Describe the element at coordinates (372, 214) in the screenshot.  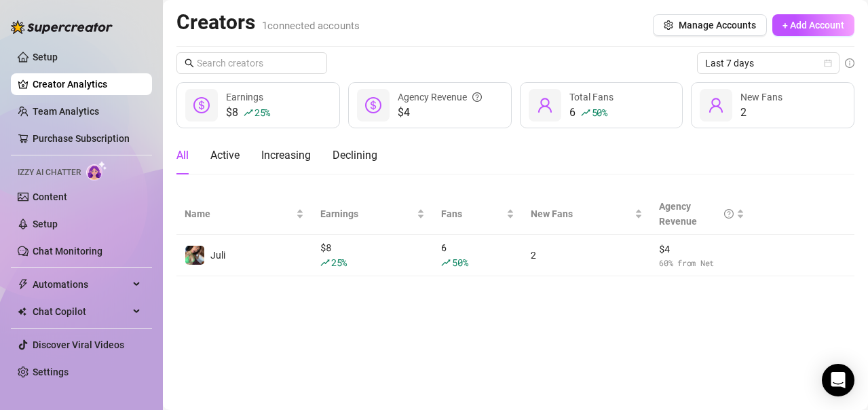
I see `th: Earnings` at that location.